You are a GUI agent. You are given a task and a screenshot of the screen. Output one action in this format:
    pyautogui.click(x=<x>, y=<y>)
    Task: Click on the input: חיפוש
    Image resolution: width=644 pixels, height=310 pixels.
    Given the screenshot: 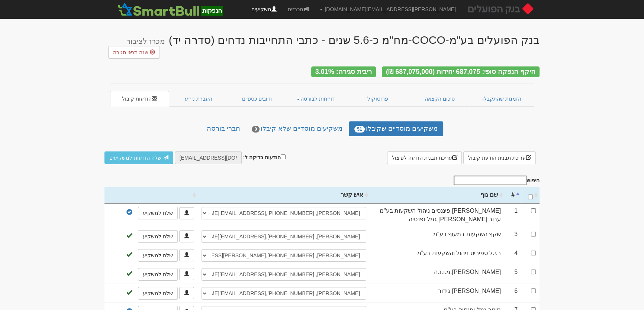 What is the action you would take?
    pyautogui.click(x=490, y=180)
    